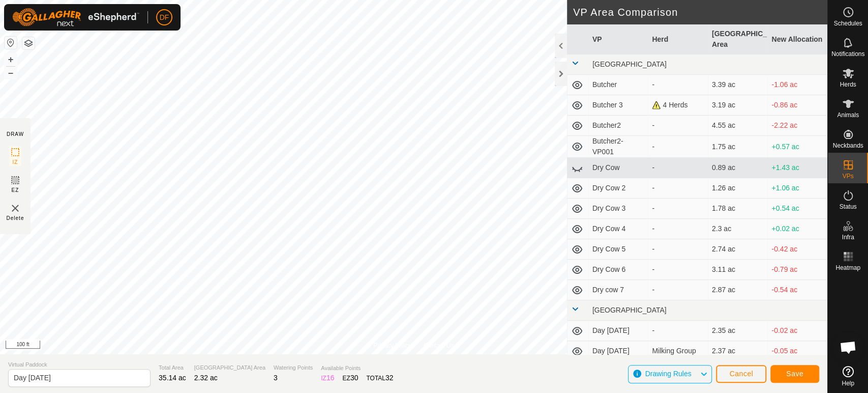 This screenshot has height=393, width=868. What do you see at coordinates (618, 229) in the screenshot?
I see `td: Dry Cow 4` at bounding box center [618, 229].